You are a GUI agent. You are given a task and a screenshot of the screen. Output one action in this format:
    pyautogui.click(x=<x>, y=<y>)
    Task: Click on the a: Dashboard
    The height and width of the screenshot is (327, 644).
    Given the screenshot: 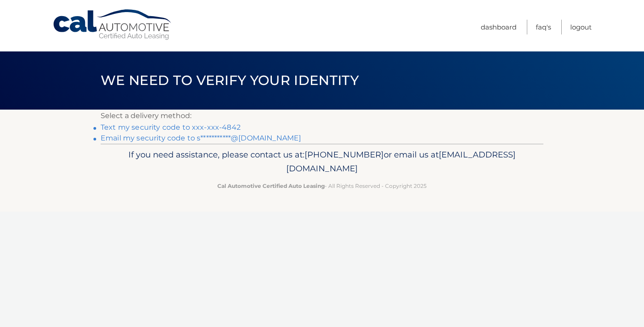 What is the action you would take?
    pyautogui.click(x=499, y=27)
    